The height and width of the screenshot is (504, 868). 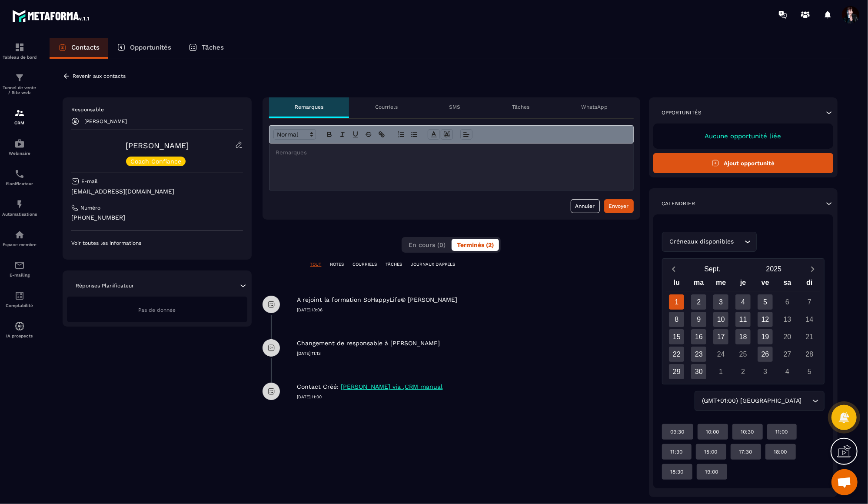 I want to click on p: IA prospects, so click(x=19, y=336).